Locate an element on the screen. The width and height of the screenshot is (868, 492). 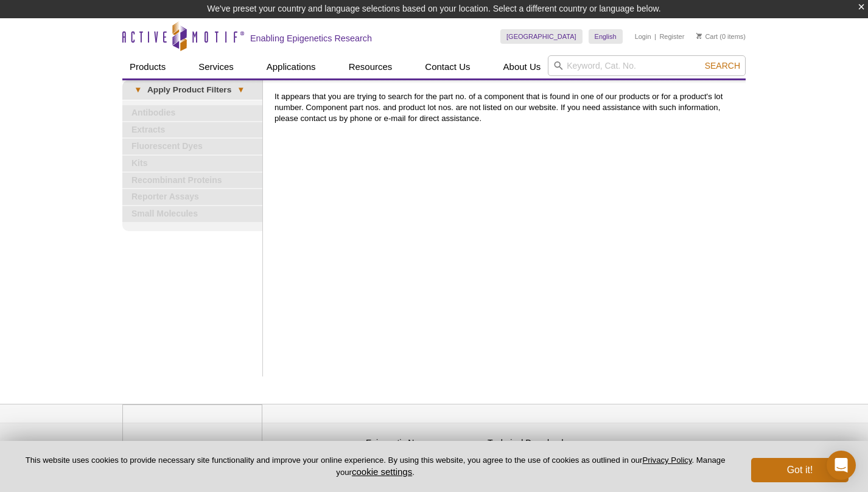
a: Register is located at coordinates (671, 36).